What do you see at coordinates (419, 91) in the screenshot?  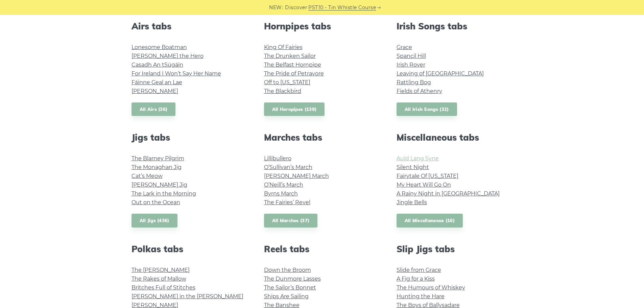 I see `a: Fields of Athenry` at bounding box center [419, 91].